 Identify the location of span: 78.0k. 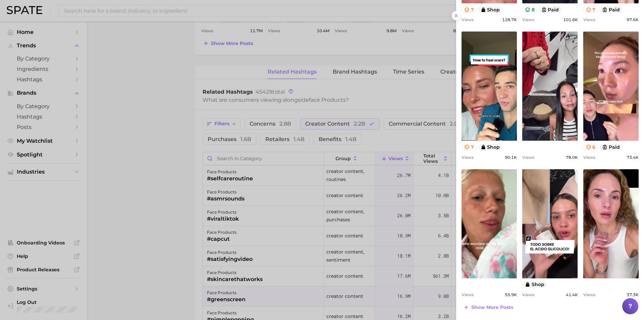
(572, 157).